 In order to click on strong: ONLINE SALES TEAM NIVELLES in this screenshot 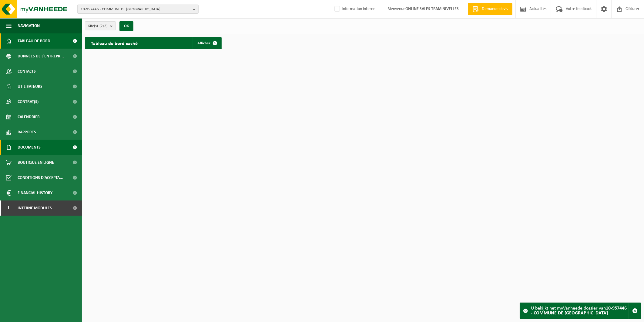, I will do `click(432, 9)`.